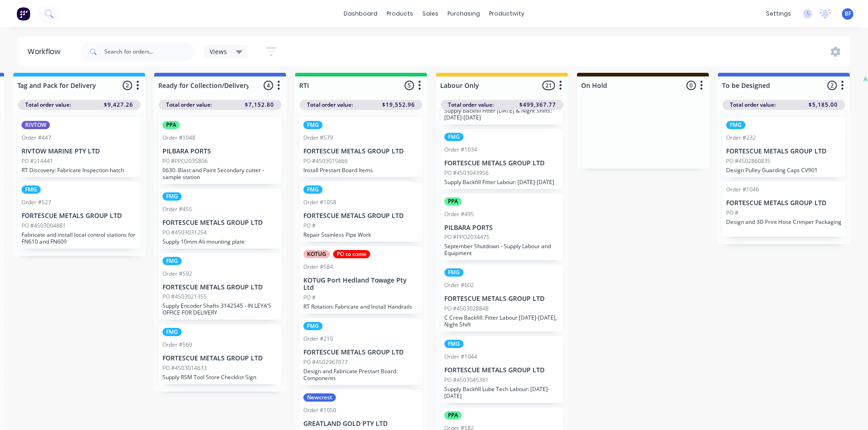  Describe the element at coordinates (184, 297) in the screenshot. I see `p: PO #4503021355` at that location.